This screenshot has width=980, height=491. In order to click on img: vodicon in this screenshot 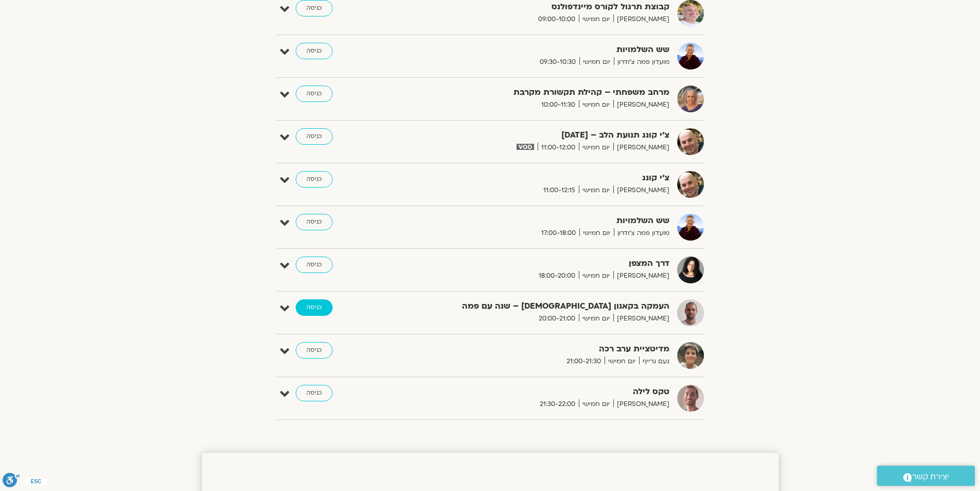, I will do `click(525, 147)`.